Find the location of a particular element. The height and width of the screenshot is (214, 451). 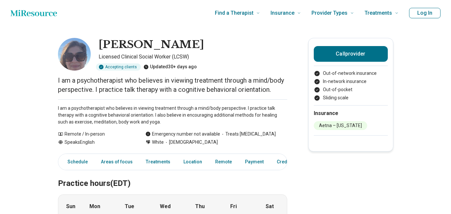

a: Payment is located at coordinates (254, 162).